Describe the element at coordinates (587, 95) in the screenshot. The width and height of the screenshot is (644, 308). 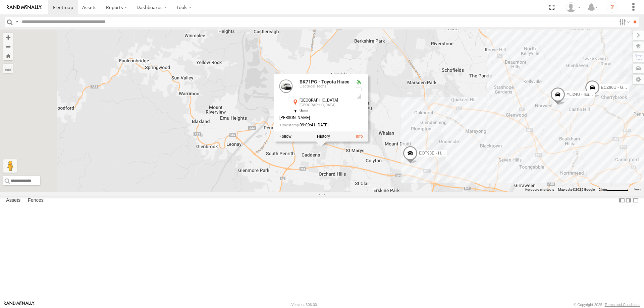
I see `span: YLI24U - Isuzu D-MAX` at that location.